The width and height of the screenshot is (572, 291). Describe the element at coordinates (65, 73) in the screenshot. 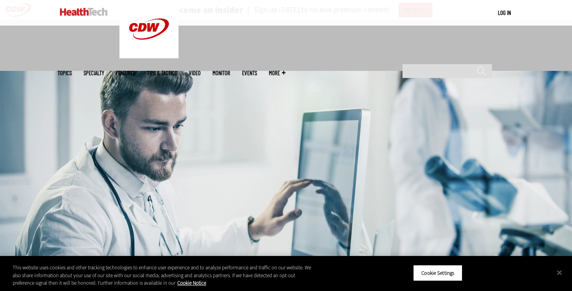

I see `span: Topics` at that location.